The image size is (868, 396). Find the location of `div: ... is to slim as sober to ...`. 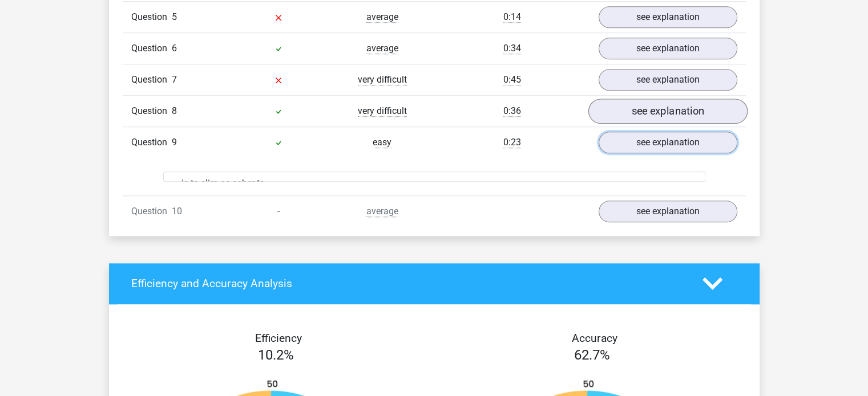

div: ... is to slim as sober to ... is located at coordinates (434, 177).